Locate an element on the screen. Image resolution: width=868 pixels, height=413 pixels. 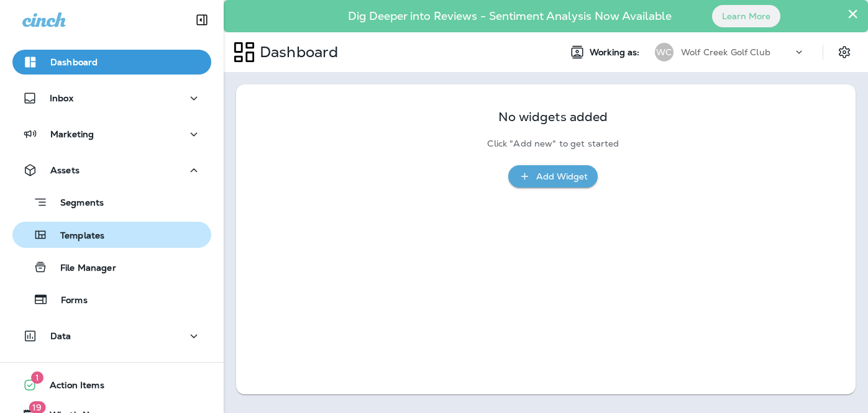
button: Data is located at coordinates (112, 336).